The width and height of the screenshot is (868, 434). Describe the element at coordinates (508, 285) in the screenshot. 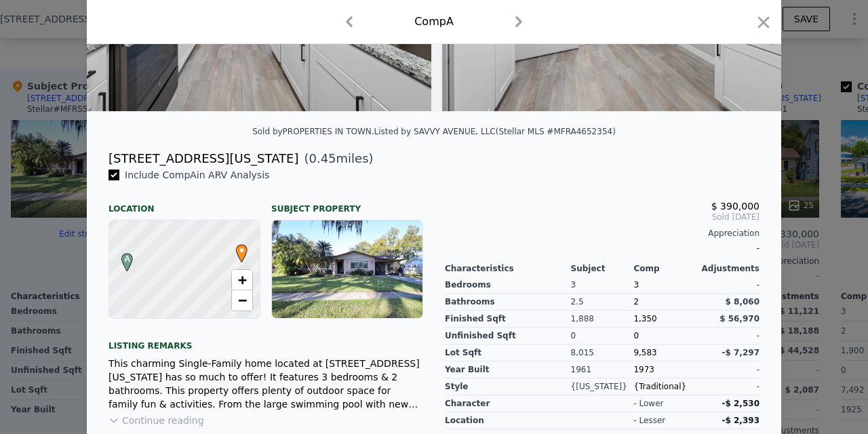

I see `div: Bedrooms` at that location.